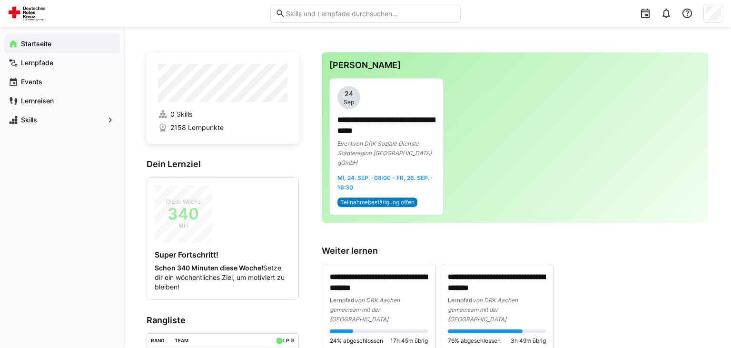 Image resolution: width=731 pixels, height=348 pixels. Describe the element at coordinates (409, 341) in the screenshot. I see `span: 17h 45m übrig` at that location.